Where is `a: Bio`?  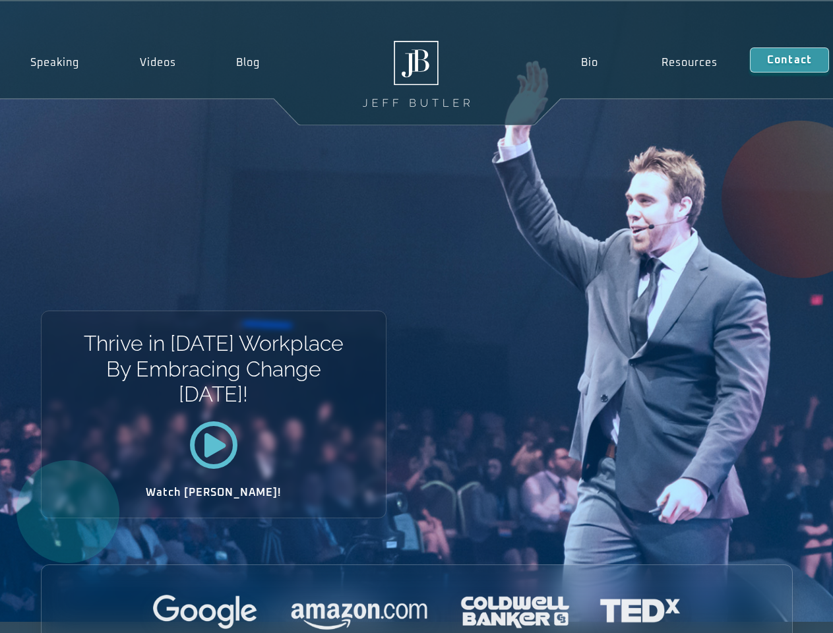
a: Bio is located at coordinates (589, 63).